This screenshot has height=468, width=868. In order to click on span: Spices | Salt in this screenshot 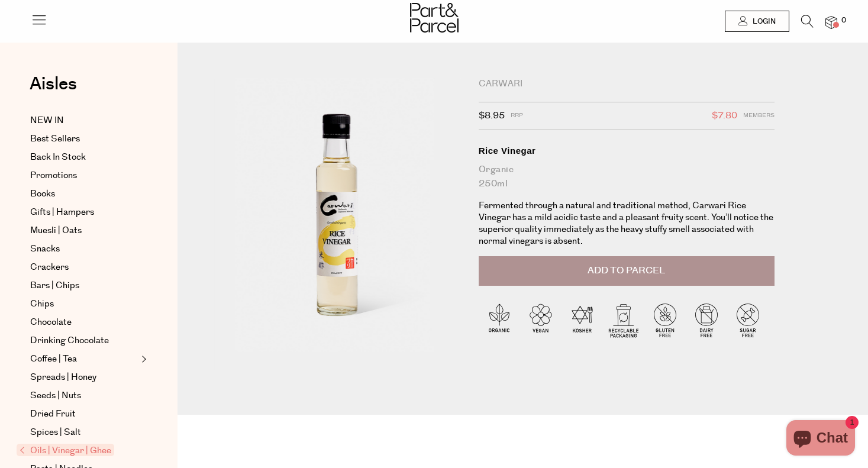, I will do `click(55, 432)`.